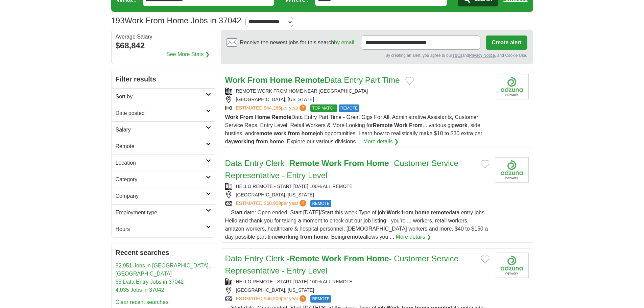 The height and width of the screenshot is (308, 644). What do you see at coordinates (176, 20) in the screenshot?
I see `h1: Work From Home Jobs in 37042` at bounding box center [176, 20].